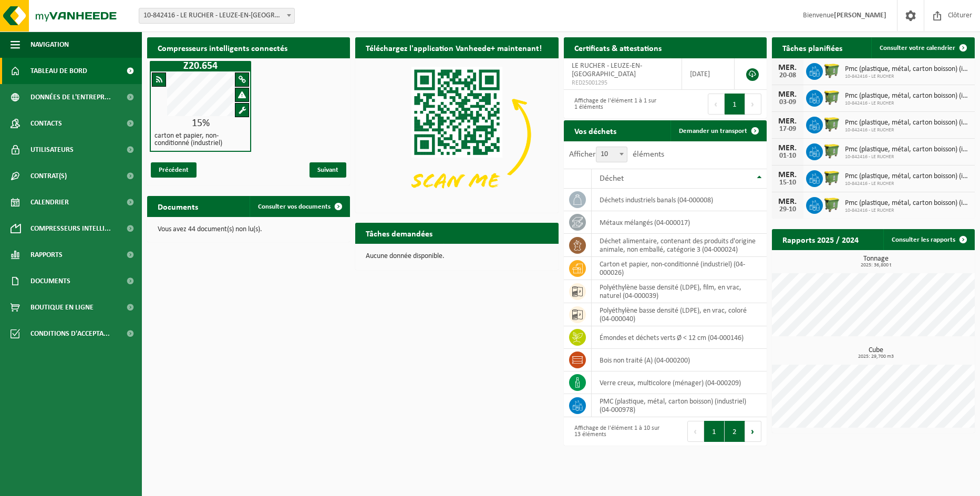 The image size is (980, 496). I want to click on span: Navigation, so click(49, 45).